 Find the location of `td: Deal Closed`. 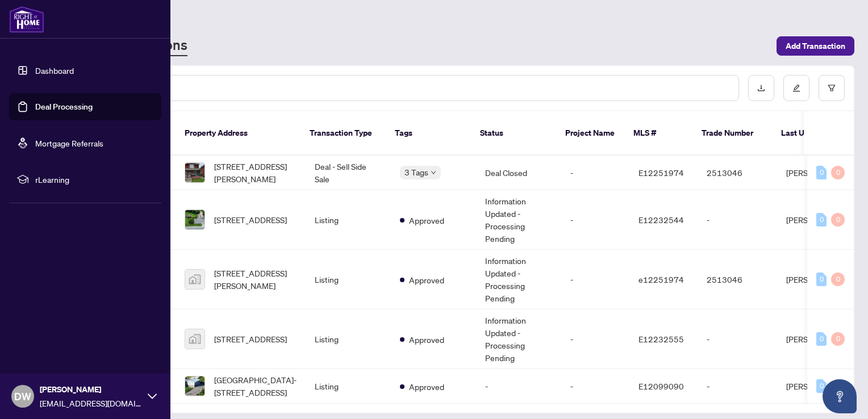

td: Deal Closed is located at coordinates (519, 173).